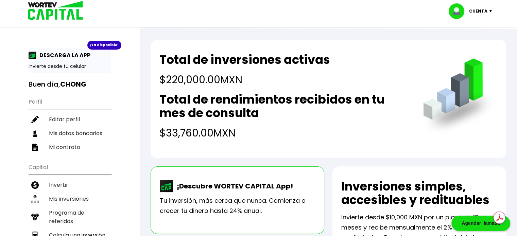 Image resolution: width=517 pixels, height=236 pixels. What do you see at coordinates (70, 119) in the screenshot?
I see `li: Editar perfil` at bounding box center [70, 119].